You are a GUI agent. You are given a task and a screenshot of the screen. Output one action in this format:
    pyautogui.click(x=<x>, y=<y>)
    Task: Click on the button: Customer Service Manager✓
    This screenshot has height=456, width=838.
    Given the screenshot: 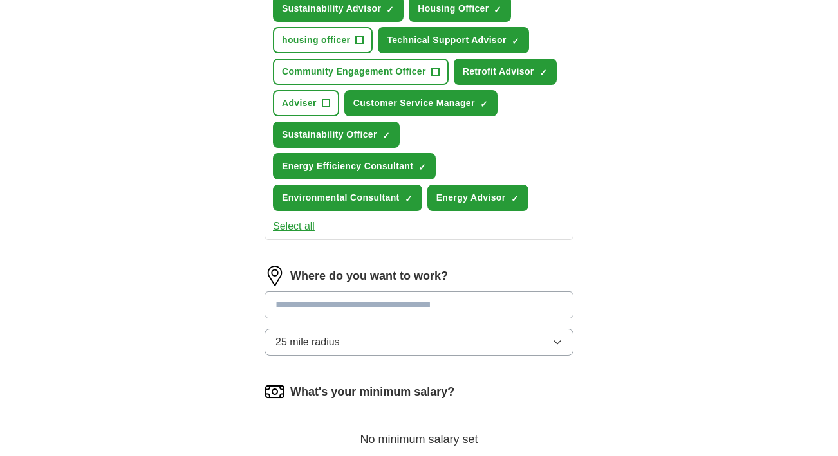 What is the action you would take?
    pyautogui.click(x=421, y=103)
    